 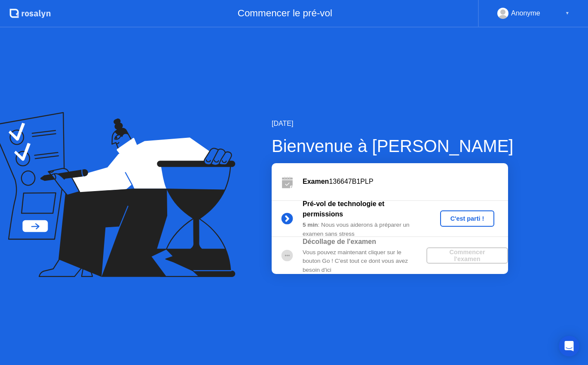 I want to click on div: Open Intercom Messenger, so click(x=569, y=346).